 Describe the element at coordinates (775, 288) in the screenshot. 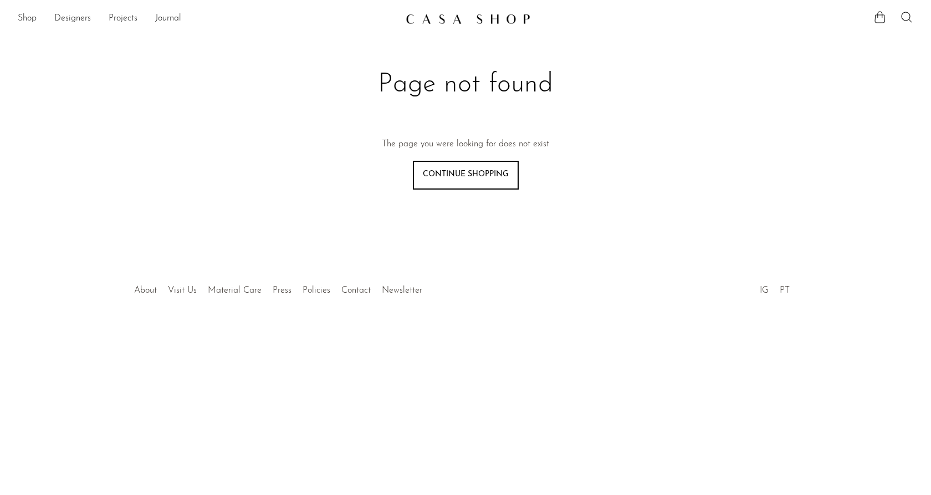

I see `ul: Social Medias` at that location.